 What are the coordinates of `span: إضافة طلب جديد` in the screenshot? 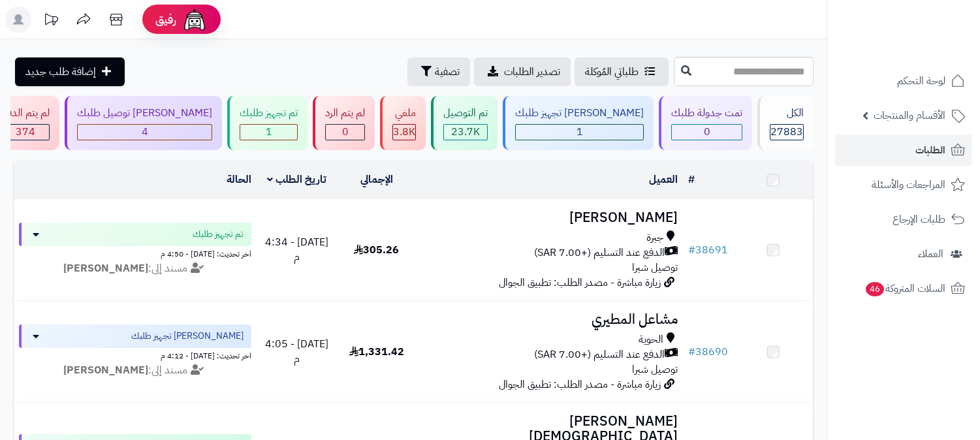 It's located at (60, 72).